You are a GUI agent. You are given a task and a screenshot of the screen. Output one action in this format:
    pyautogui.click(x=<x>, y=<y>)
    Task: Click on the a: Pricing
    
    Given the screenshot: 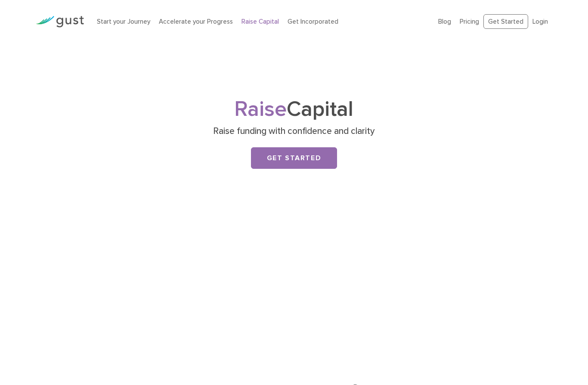 What is the action you would take?
    pyautogui.click(x=470, y=21)
    